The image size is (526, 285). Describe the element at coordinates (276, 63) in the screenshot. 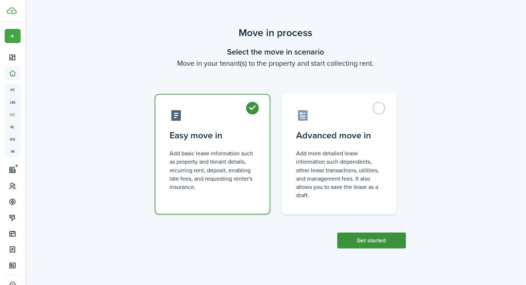

I see `wizard-step-header-description: Move in your tenant(s) to the property and start collecting rent.` at that location.